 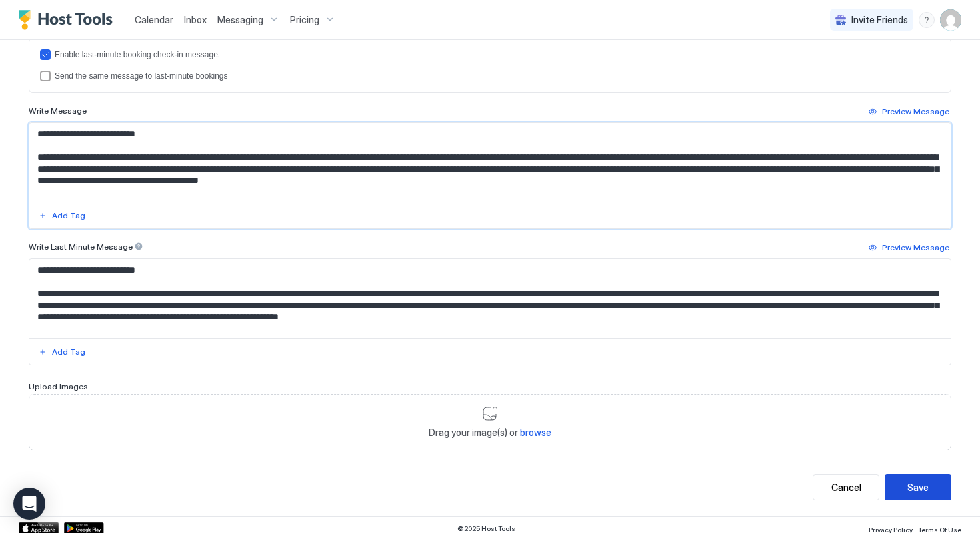 I want to click on span: Inbox, so click(x=196, y=19).